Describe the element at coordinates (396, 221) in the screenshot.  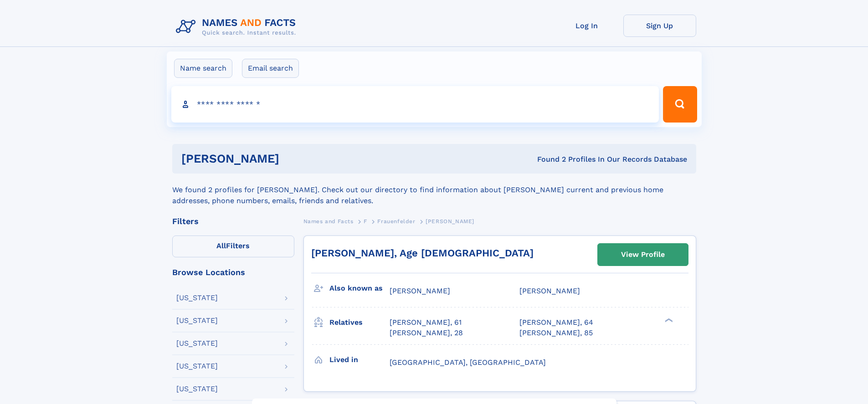
I see `span: Frauenfelder` at that location.